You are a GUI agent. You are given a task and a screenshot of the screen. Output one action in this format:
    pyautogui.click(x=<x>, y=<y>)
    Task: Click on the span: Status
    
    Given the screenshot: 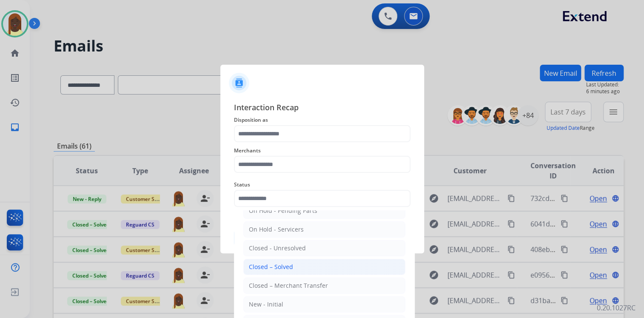 What is the action you would take?
    pyautogui.click(x=322, y=185)
    